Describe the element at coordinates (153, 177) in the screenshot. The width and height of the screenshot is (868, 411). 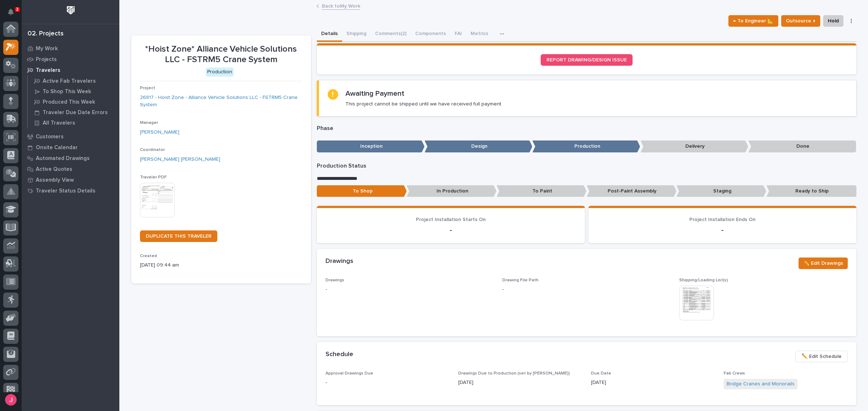
I see `span: Traveler PDF` at that location.